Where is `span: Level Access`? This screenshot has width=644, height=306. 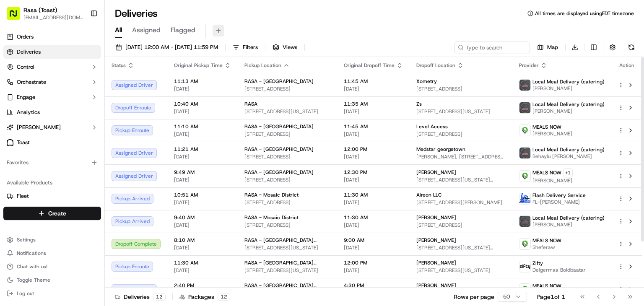
span: Level Access is located at coordinates (432, 126).